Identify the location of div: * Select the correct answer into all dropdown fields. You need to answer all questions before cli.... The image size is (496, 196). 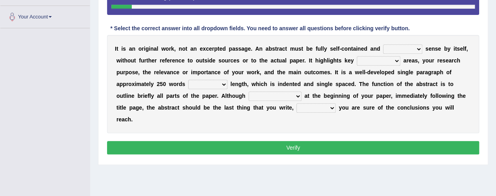
(260, 29).